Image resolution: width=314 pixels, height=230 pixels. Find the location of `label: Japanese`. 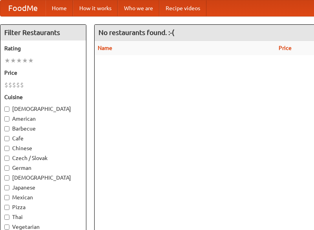

label: Japanese is located at coordinates (43, 187).